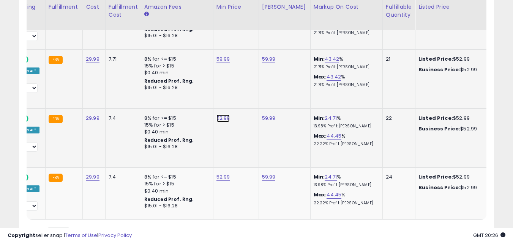  I want to click on div: Markup on Cost, so click(346, 7).